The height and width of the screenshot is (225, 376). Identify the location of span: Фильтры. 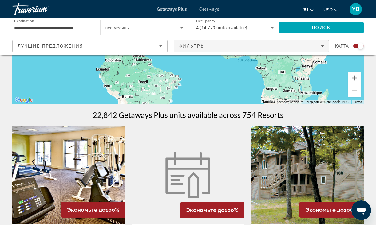
(192, 46).